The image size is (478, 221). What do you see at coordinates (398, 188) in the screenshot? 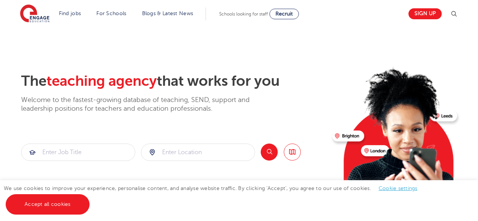
I see `a: Cookie settings` at bounding box center [398, 188].